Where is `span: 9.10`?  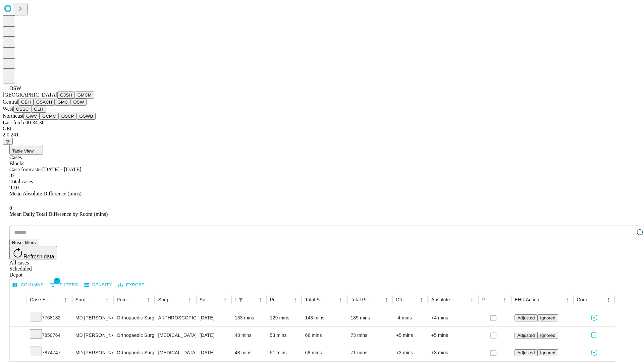
span: 9.10 is located at coordinates (14, 188).